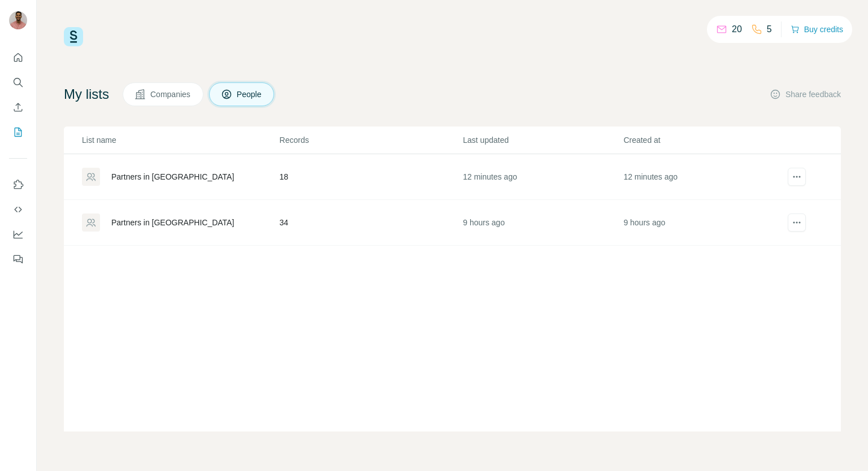 The image size is (868, 471). Describe the element at coordinates (703, 141) in the screenshot. I see `p: Created at` at that location.